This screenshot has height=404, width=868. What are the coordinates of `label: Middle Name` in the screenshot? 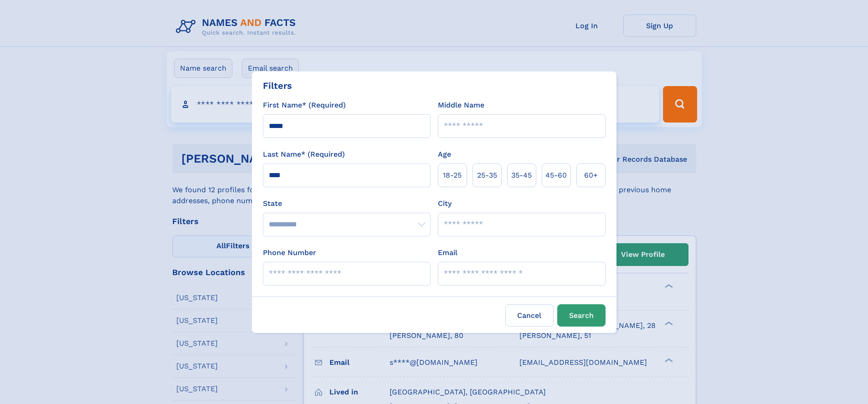 It's located at (461, 105).